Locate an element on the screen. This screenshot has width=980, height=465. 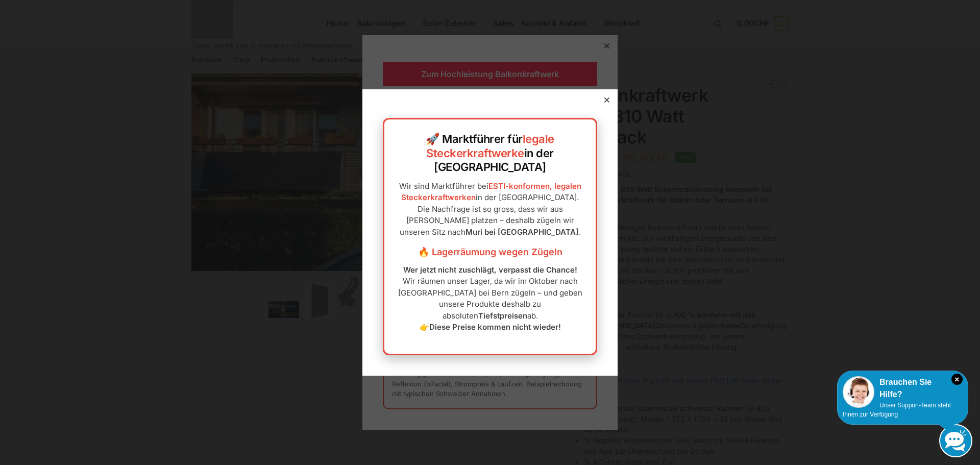
div: Brauchen Sie Hilfe? is located at coordinates (903, 388).